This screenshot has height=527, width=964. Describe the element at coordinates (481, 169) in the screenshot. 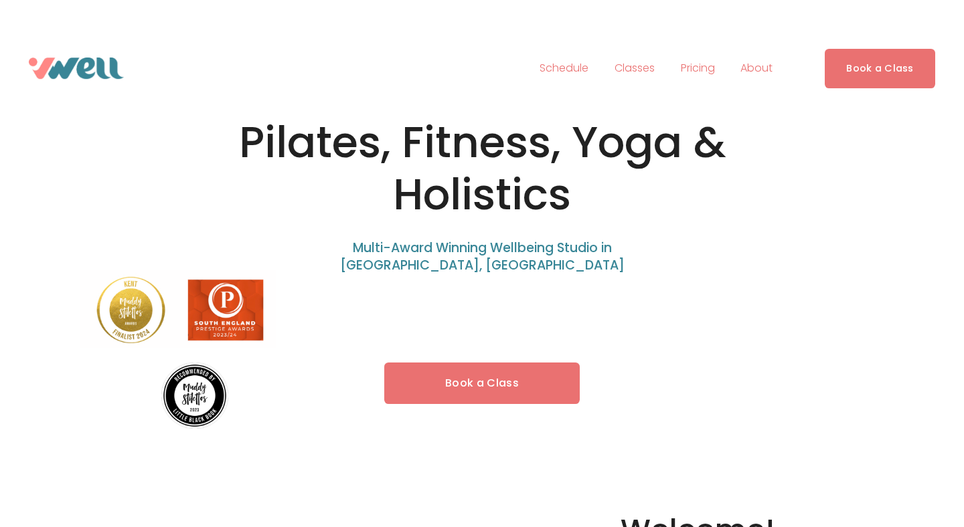

I see `h1: Pilates, Fitness, Yoga & Holistics` at that location.